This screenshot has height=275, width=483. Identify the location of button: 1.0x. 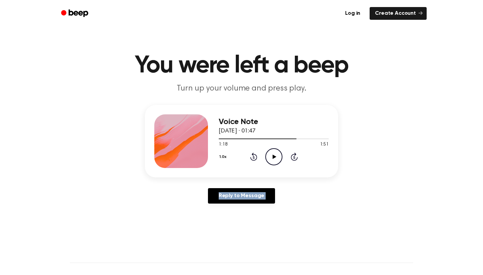
(224, 157).